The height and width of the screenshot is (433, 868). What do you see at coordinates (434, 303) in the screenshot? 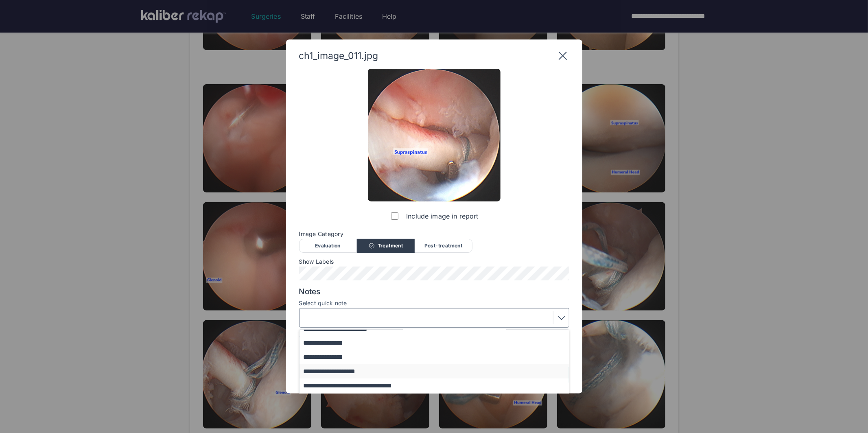
I see `label: Select quick note` at bounding box center [434, 303].